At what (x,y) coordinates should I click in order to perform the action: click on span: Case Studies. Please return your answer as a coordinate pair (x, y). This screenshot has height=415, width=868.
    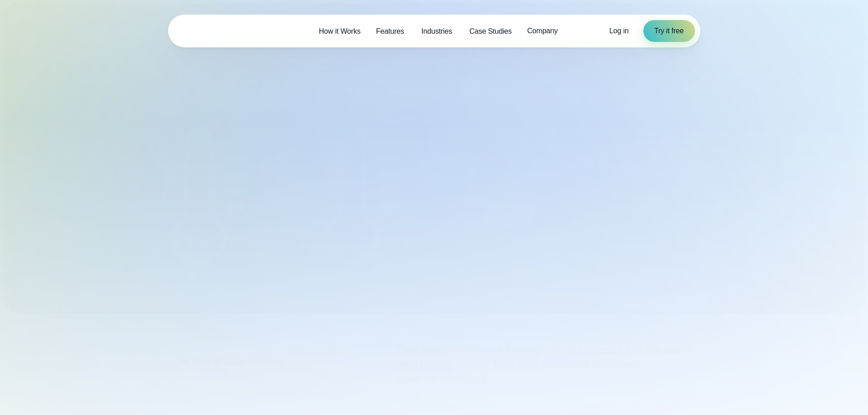
    Looking at the image, I should click on (491, 31).